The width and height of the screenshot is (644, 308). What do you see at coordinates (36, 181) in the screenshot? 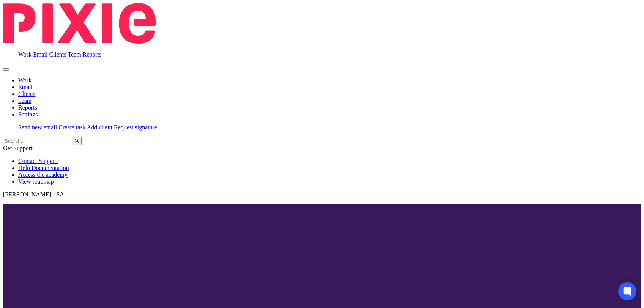
I see `a: View roadmap` at bounding box center [36, 181].